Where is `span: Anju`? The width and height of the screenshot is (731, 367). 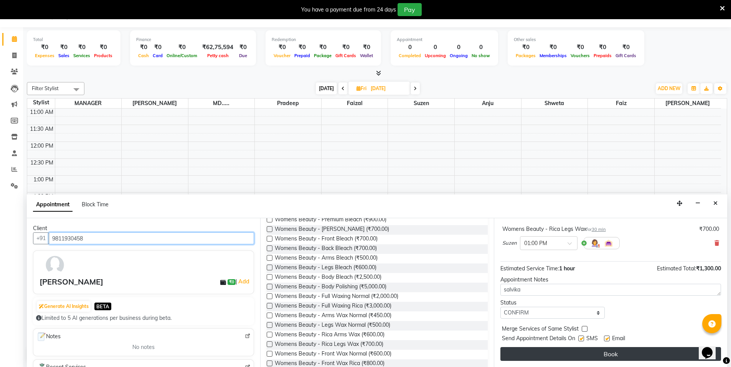
span: Anju is located at coordinates (487, 103).